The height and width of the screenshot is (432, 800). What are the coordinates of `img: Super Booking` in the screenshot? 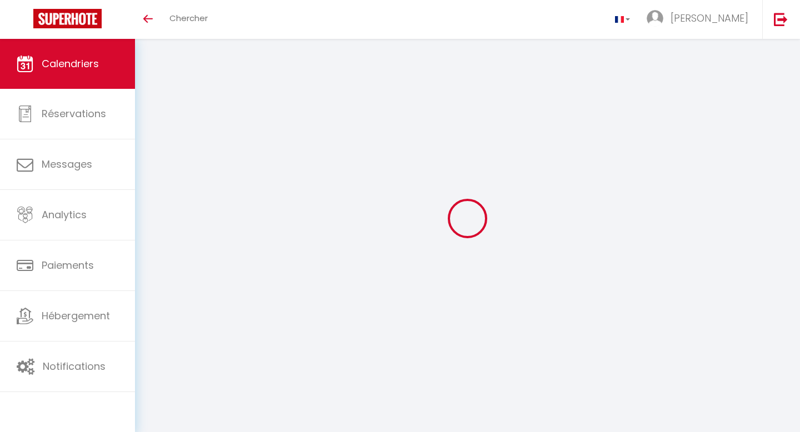 It's located at (67, 18).